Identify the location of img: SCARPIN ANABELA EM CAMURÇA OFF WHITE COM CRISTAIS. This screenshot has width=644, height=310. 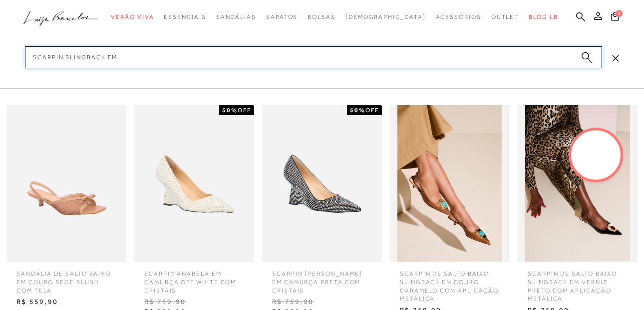
(194, 183).